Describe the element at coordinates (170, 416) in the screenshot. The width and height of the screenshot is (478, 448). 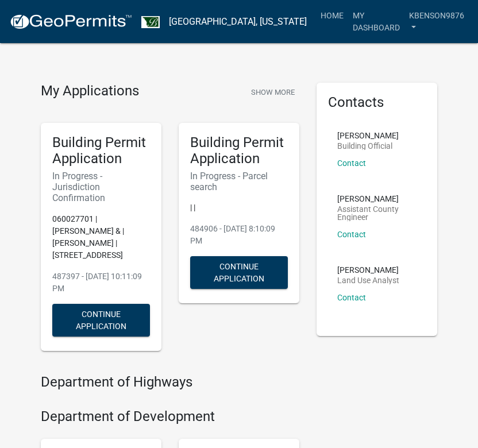
I see `h4: Department of Development` at that location.